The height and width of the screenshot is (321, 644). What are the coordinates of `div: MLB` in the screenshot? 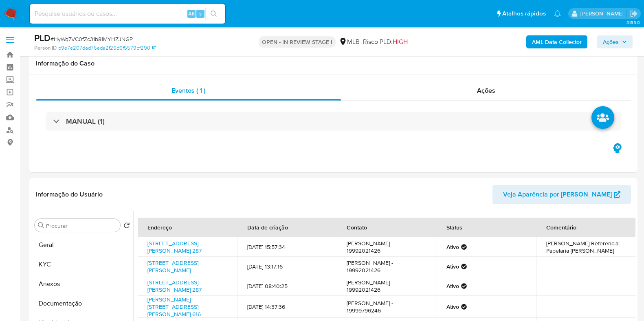 It's located at (349, 42).